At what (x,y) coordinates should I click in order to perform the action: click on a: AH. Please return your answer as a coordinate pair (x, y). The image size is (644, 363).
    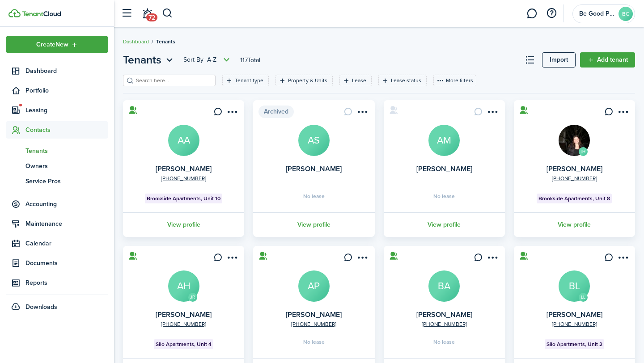
    Looking at the image, I should click on (184, 286).